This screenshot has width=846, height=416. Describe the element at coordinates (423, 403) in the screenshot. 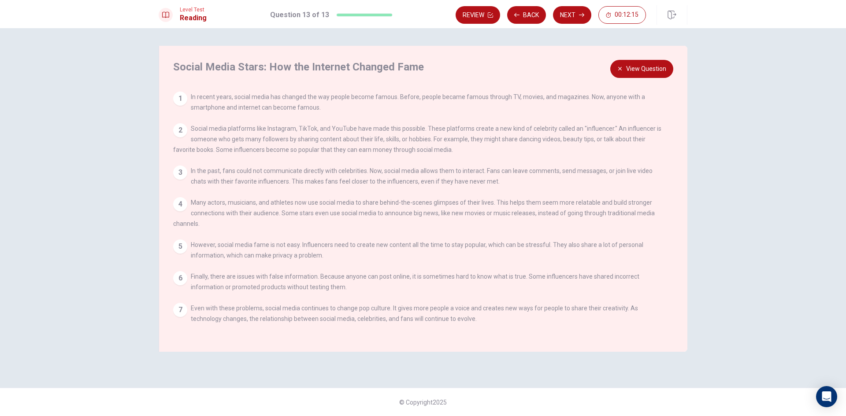

I see `span: © Copyright 2025` at that location.